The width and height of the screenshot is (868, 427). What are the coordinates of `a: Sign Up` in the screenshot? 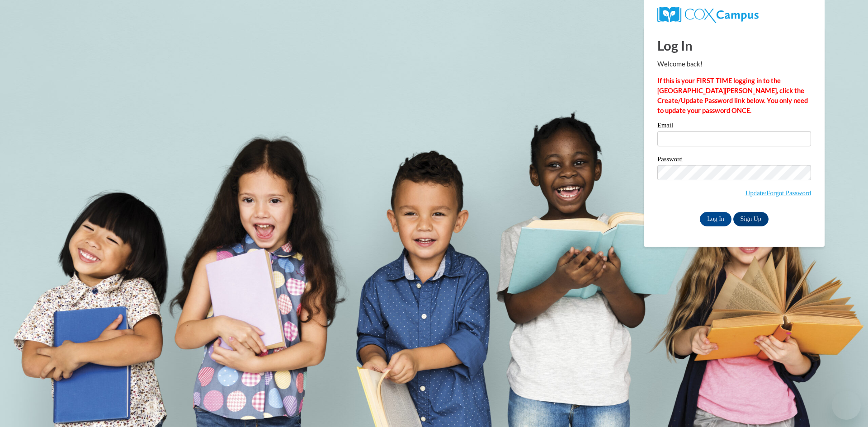 It's located at (751, 219).